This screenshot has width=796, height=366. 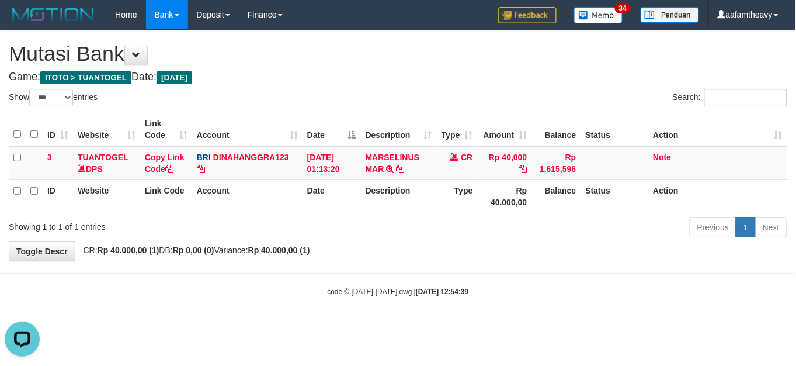 I want to click on th: Link Code, so click(x=166, y=196).